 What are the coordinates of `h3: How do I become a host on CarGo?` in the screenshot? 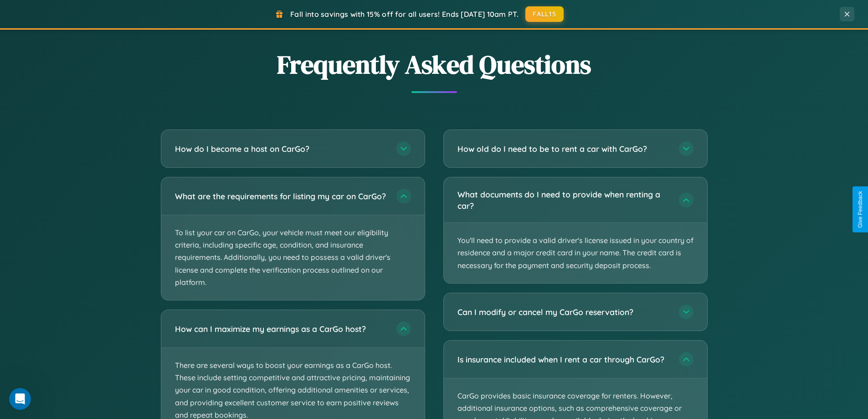 It's located at (281, 149).